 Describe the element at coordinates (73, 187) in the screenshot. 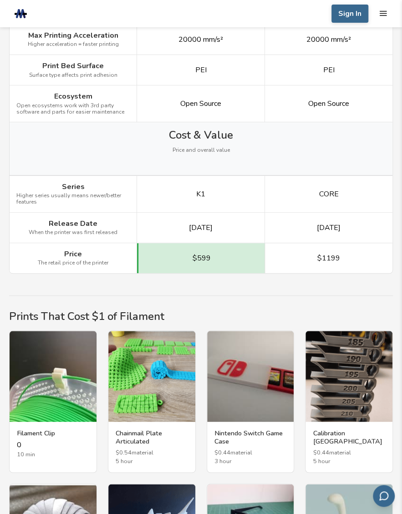

I see `span: Series` at that location.